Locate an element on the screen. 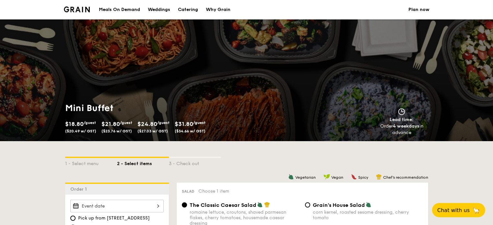 This screenshot has height=225, width=493. span: Vegetarian is located at coordinates (305, 178).